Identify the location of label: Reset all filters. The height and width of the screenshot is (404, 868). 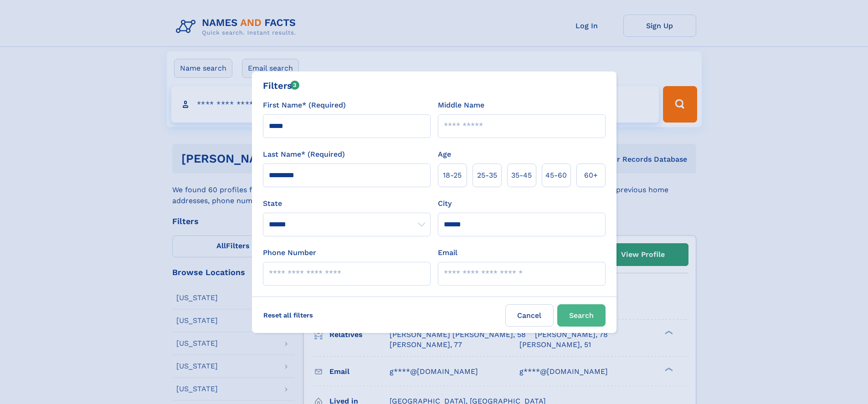
(288, 315).